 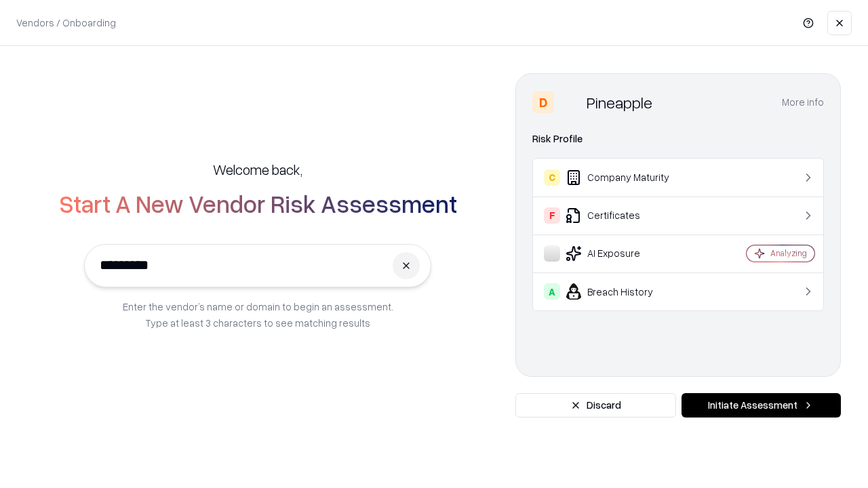 What do you see at coordinates (761, 406) in the screenshot?
I see `button: Initiate Assessment` at bounding box center [761, 406].